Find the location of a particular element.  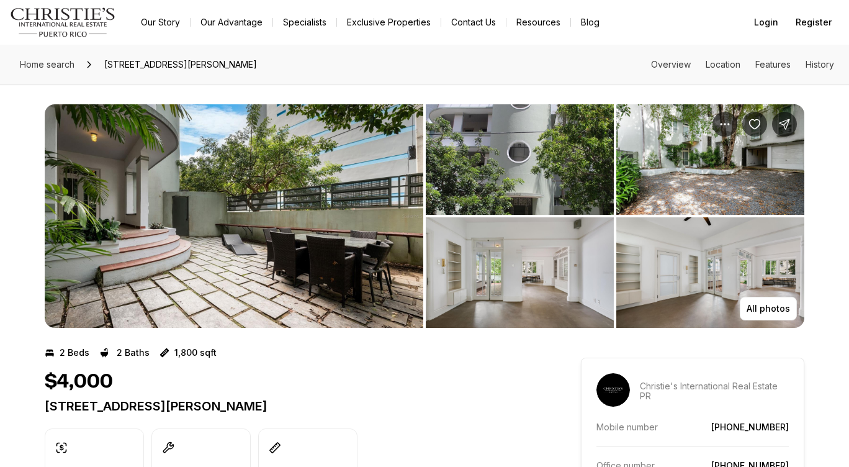

button: Login is located at coordinates (766, 22).